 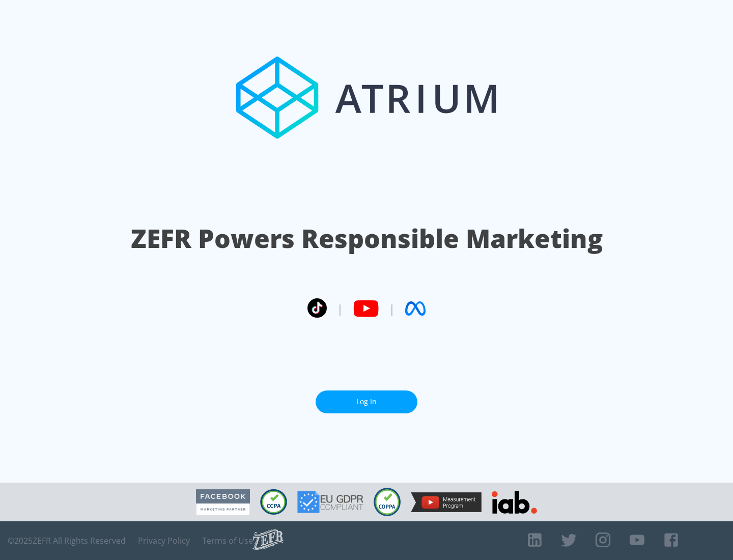 What do you see at coordinates (67, 541) in the screenshot?
I see `span: © 2025 ZEFR All Rights Reserved` at bounding box center [67, 541].